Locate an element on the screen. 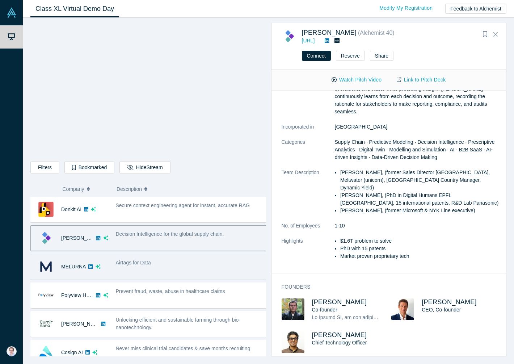 This screenshot has width=514, height=364. dd: 1-10 is located at coordinates (418, 226).